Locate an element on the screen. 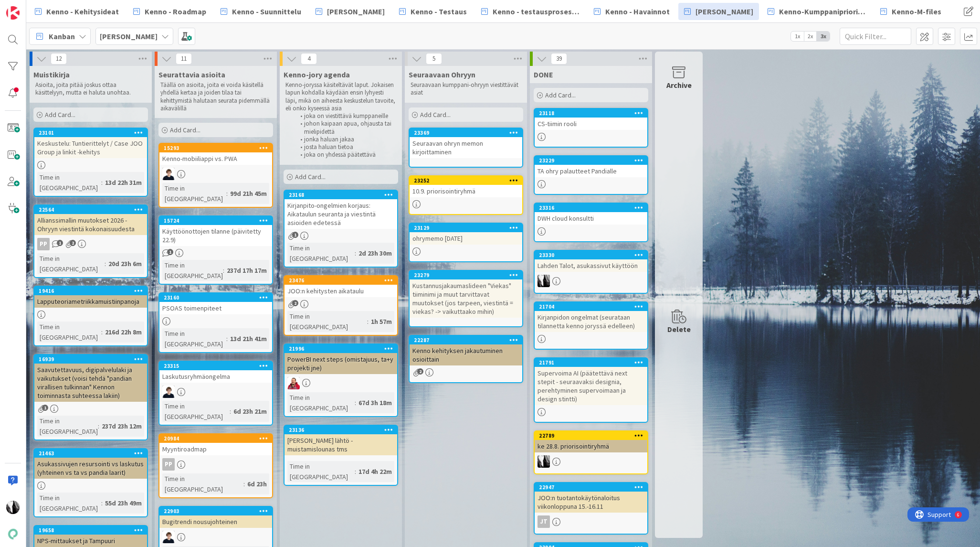  a: Kenno - Testaus is located at coordinates (433, 11).